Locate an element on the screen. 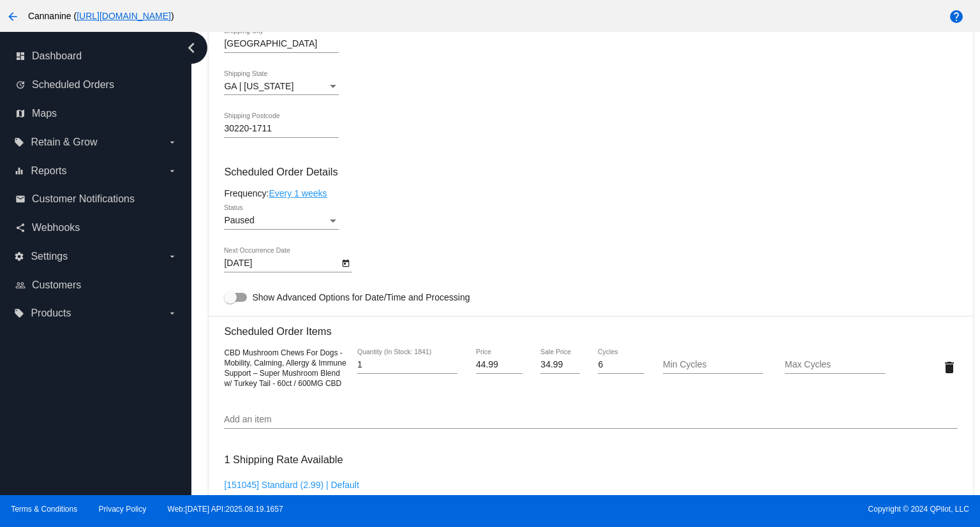 The width and height of the screenshot is (980, 527). span: Customers is located at coordinates (56, 285).